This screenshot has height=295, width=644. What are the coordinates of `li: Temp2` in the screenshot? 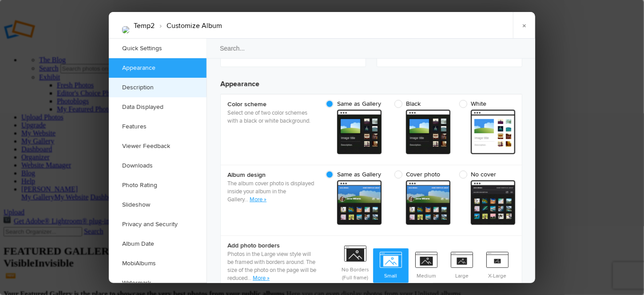 It's located at (144, 26).